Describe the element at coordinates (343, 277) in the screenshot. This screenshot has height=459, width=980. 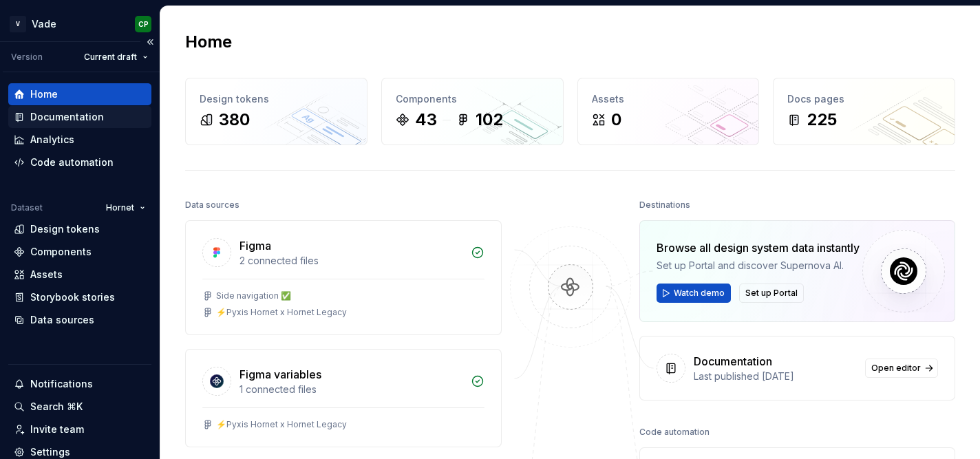
I see `a: Figma2 connected filesSide navigation ✅⚡️Pyxis Hornet x Hornet Legacy` at that location.